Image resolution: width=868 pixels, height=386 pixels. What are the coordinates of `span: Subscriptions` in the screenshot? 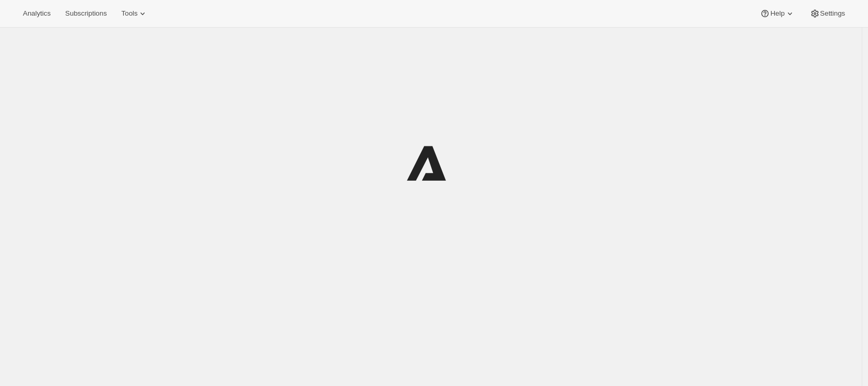 It's located at (86, 14).